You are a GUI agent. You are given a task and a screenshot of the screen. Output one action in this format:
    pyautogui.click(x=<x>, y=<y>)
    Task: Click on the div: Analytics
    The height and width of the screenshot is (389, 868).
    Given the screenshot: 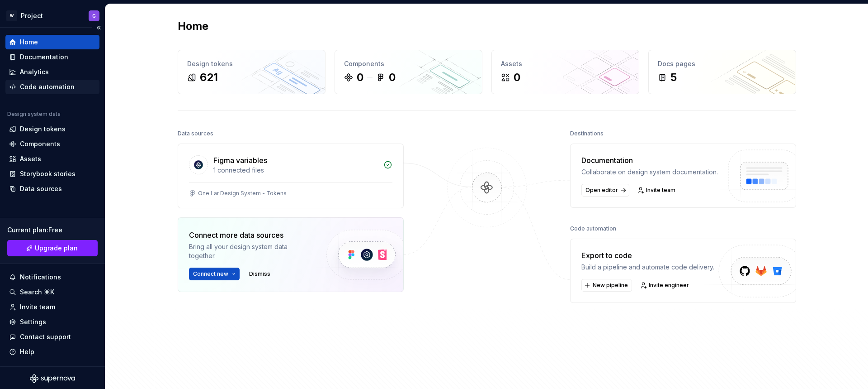 What is the action you would take?
    pyautogui.click(x=35, y=72)
    